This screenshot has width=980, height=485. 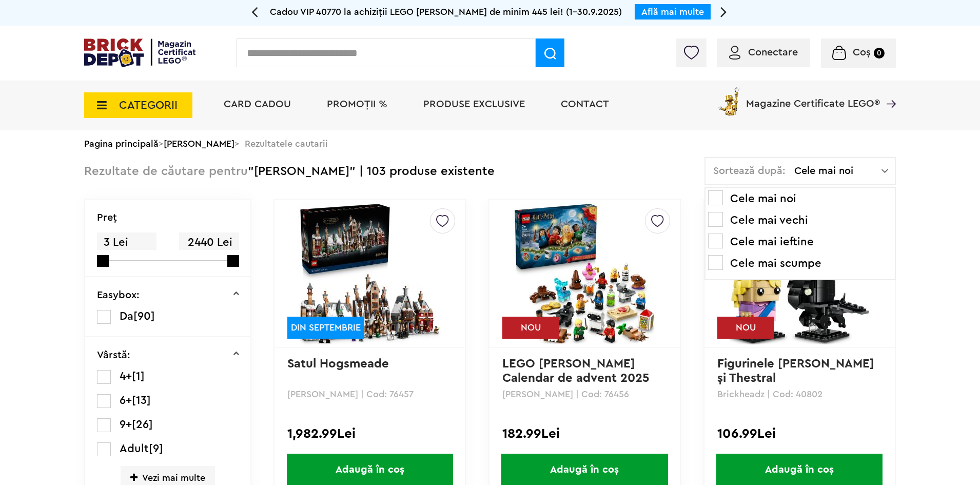 I want to click on span: [9], so click(x=156, y=448).